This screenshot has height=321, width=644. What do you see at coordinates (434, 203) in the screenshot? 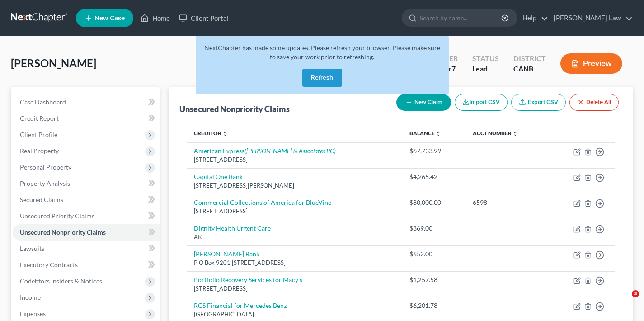
I see `div: $80,000.00` at bounding box center [434, 203].